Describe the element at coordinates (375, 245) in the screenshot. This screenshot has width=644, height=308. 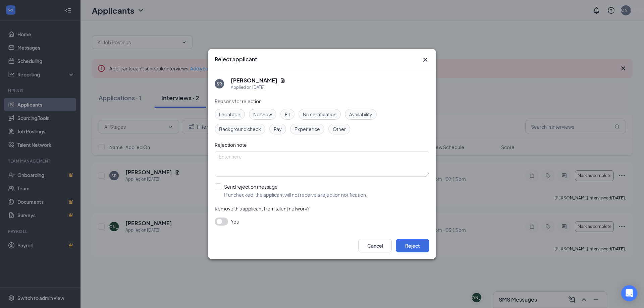
I see `button: Cancel` at that location.